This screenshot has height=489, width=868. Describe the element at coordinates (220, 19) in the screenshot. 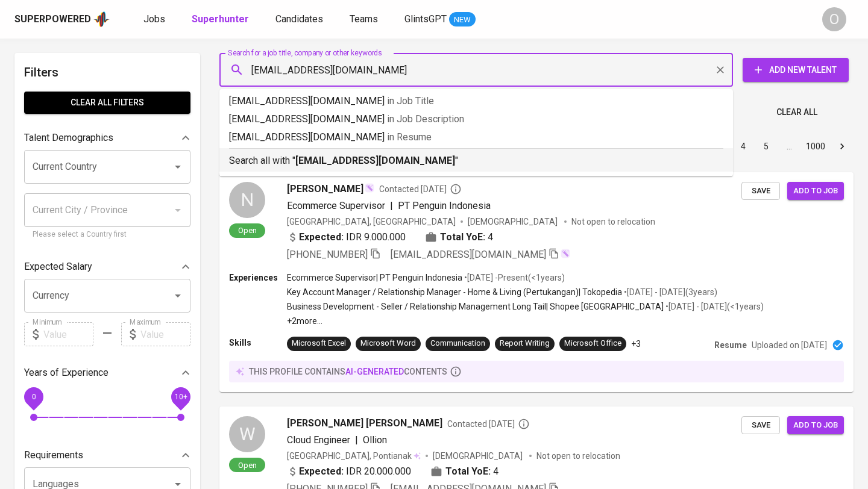

I see `b: Superhunter` at that location.